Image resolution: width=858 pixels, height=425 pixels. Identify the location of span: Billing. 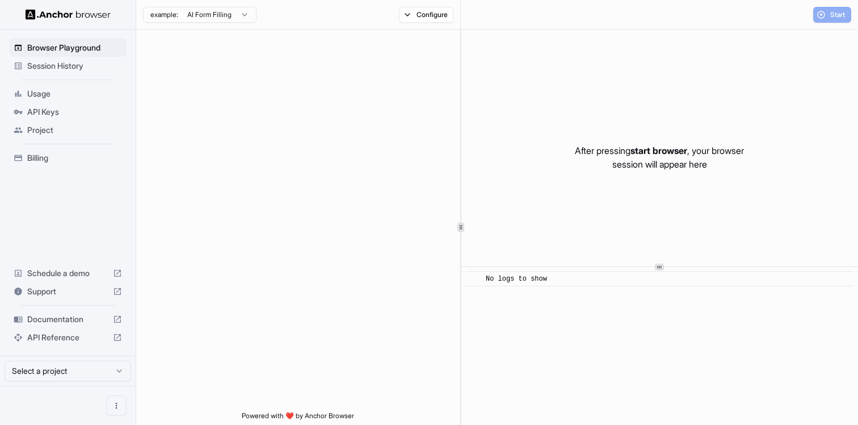
(74, 158).